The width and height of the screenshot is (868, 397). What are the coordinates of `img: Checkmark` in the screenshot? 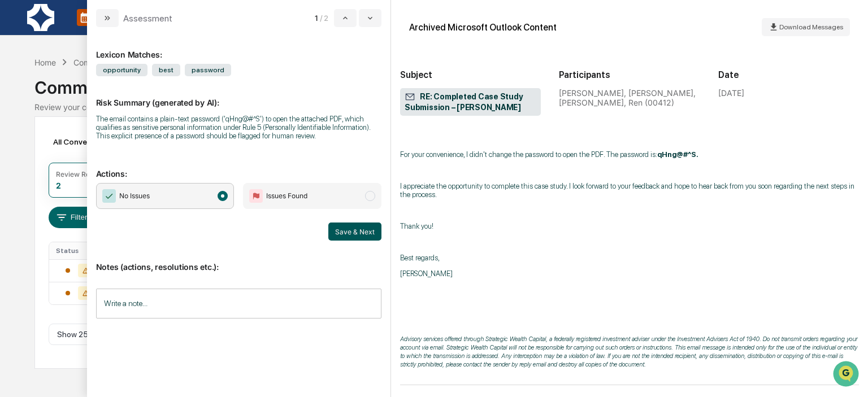 It's located at (109, 196).